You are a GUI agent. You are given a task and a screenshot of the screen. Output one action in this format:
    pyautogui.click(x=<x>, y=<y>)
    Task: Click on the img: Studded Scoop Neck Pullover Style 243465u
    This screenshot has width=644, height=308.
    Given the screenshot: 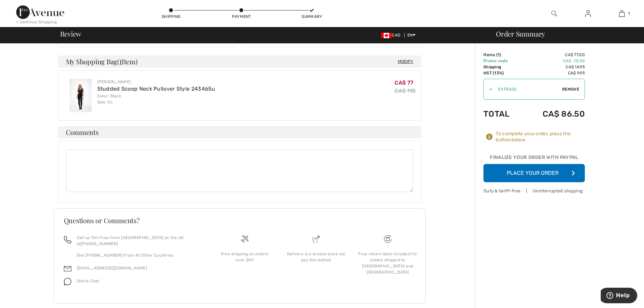 What is the action you would take?
    pyautogui.click(x=81, y=95)
    